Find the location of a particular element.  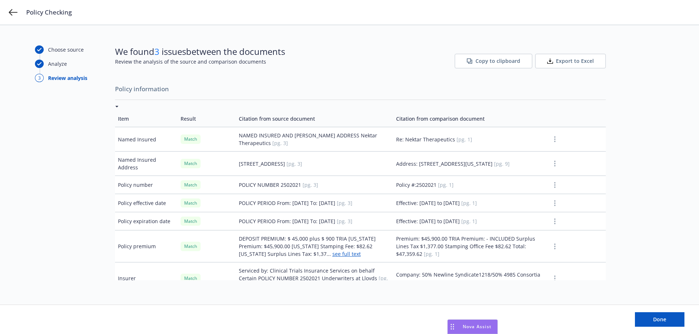

td: Citation from comparison document is located at coordinates (470, 119).